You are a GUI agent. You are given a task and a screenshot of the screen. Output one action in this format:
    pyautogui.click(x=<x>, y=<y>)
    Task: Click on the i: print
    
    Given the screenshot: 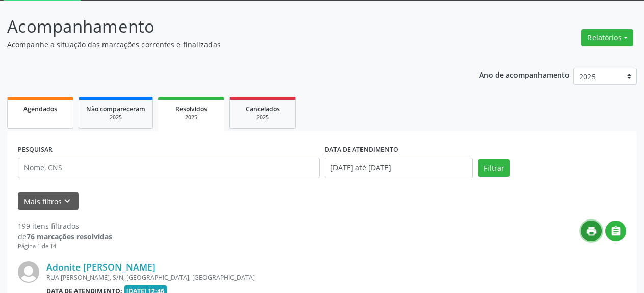 What is the action you would take?
    pyautogui.click(x=591, y=231)
    